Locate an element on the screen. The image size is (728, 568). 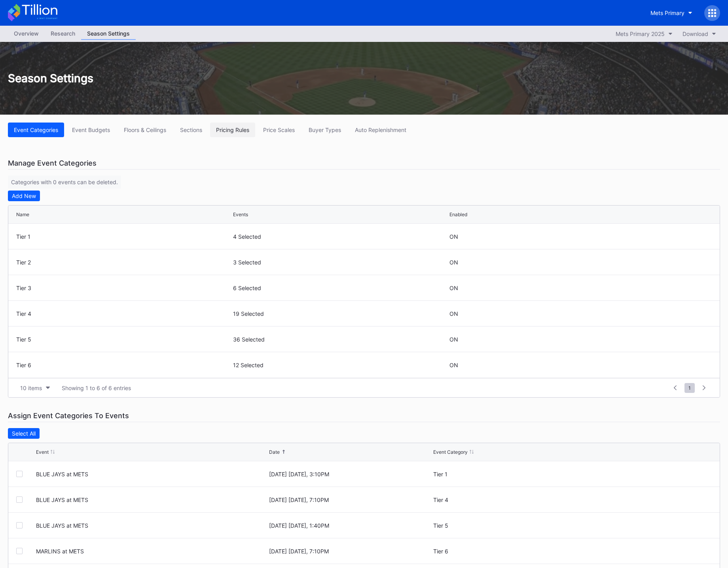
a: Sections is located at coordinates (191, 129).